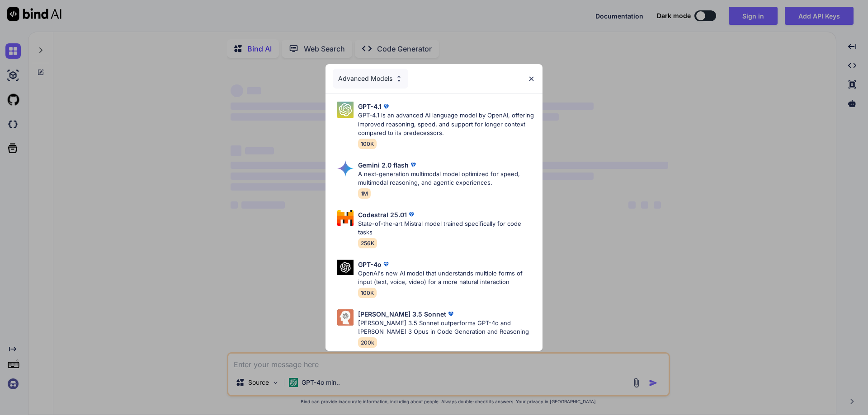  What do you see at coordinates (447, 278) in the screenshot?
I see `p: OpenAI's new AI model that understands multiple forms of input (text, voice, video) for a more na...` at bounding box center [447, 278].